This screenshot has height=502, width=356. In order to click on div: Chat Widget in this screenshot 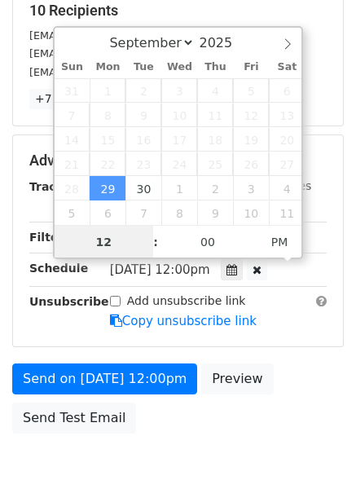, I will do `click(315, 462)`.